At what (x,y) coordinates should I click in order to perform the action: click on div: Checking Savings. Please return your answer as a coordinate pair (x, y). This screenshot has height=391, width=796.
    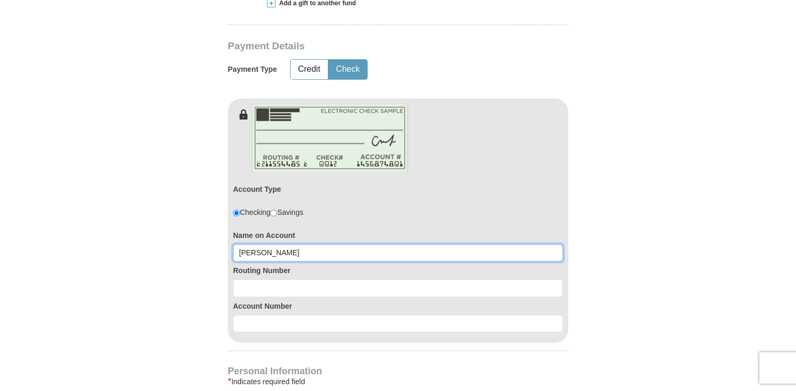
    Looking at the image, I should click on (268, 212).